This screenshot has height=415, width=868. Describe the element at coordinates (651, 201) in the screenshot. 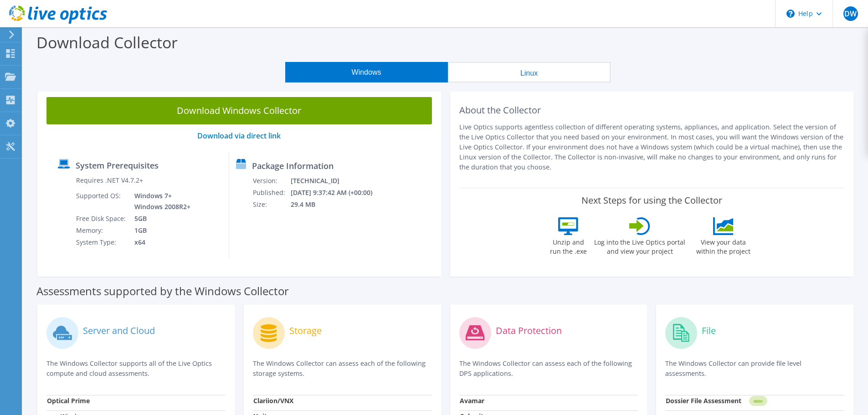

I see `label: Next Steps for using the Collector` at that location.